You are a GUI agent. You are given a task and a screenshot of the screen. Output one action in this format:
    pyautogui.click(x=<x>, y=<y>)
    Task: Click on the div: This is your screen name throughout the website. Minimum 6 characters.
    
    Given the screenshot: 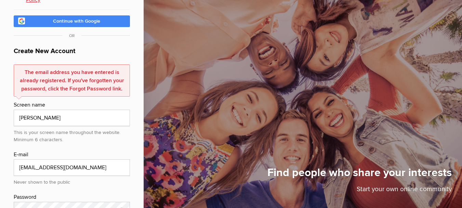 What is the action you would take?
    pyautogui.click(x=72, y=135)
    